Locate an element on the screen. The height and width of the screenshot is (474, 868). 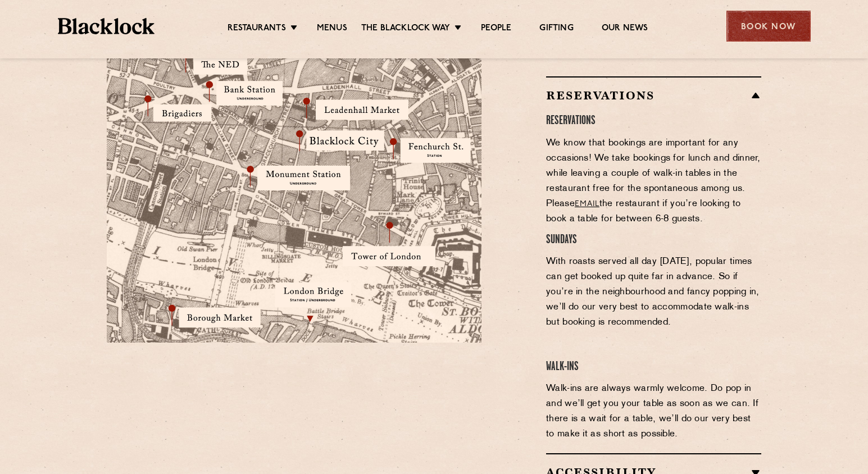
p: Walk-ins are always warmly welcome. Do pop in and we’ll get you your table as soon as we can. If ... is located at coordinates (653, 412).